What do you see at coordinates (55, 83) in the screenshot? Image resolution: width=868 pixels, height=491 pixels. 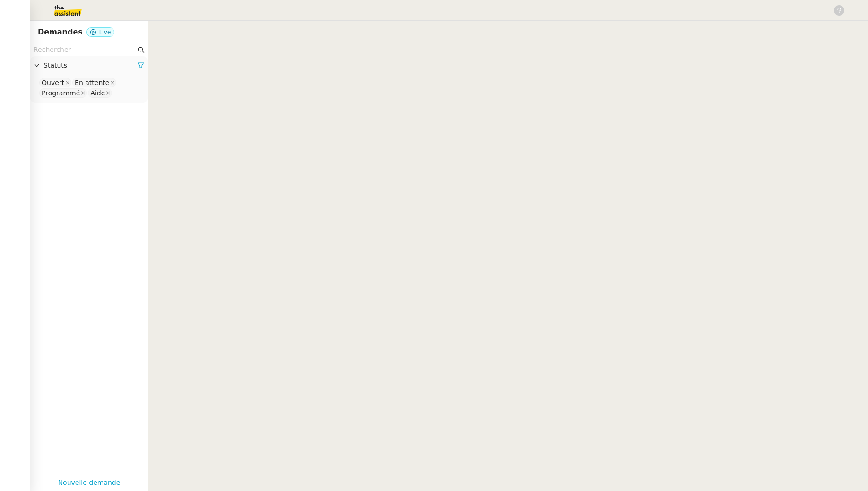 I see `nz-select-item: Ouvert` at bounding box center [55, 83].